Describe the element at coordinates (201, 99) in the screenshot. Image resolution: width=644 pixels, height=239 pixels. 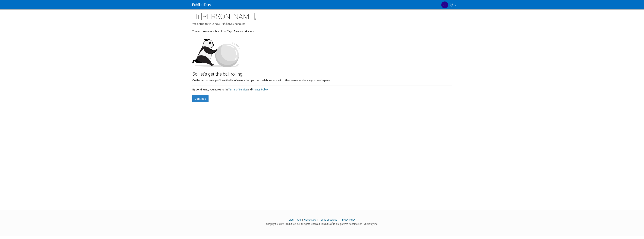
I see `button: Continue` at that location.